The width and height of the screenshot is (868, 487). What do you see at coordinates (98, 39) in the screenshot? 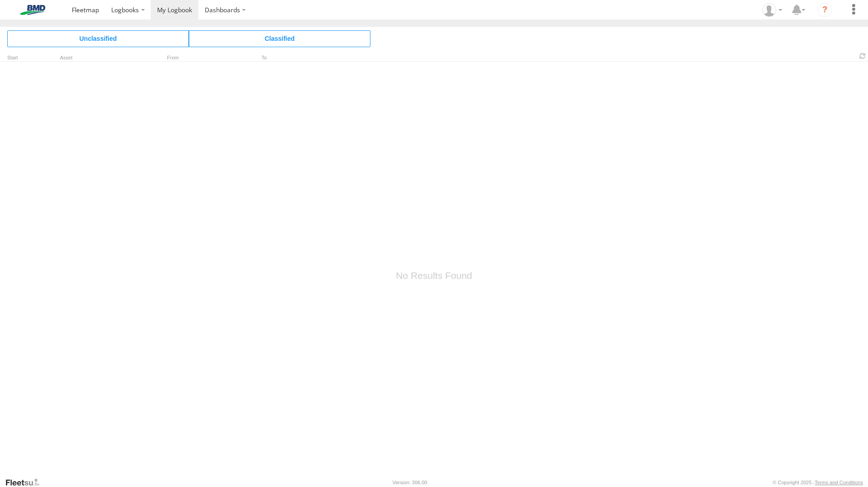
I see `span: Click to view Unclassified Trips` at bounding box center [98, 39].